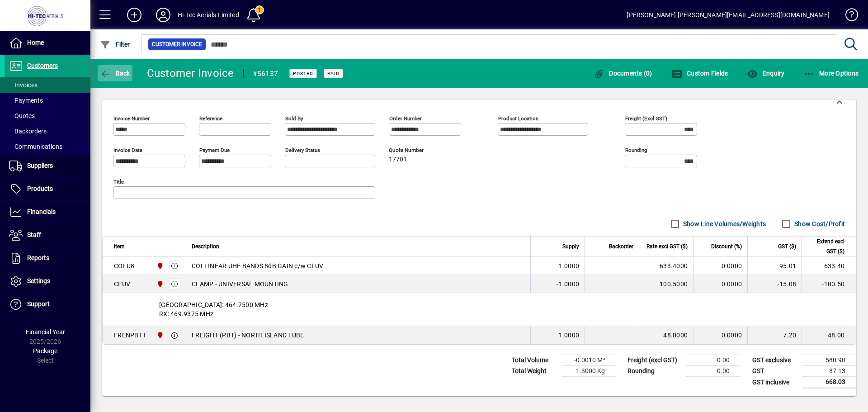 The height and width of the screenshot is (412, 868). What do you see at coordinates (48, 213) in the screenshot?
I see `a: Financials` at bounding box center [48, 213].